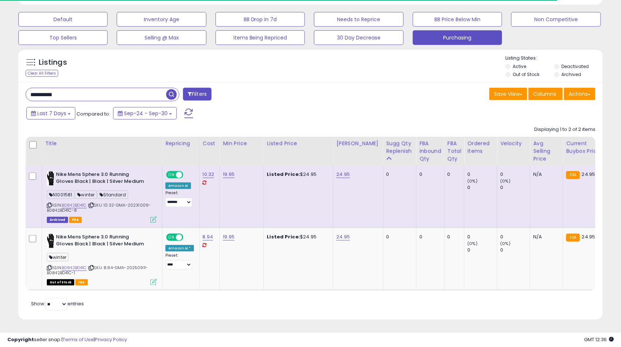  Describe the element at coordinates (63, 38) in the screenshot. I see `button: Top Sellers` at that location.